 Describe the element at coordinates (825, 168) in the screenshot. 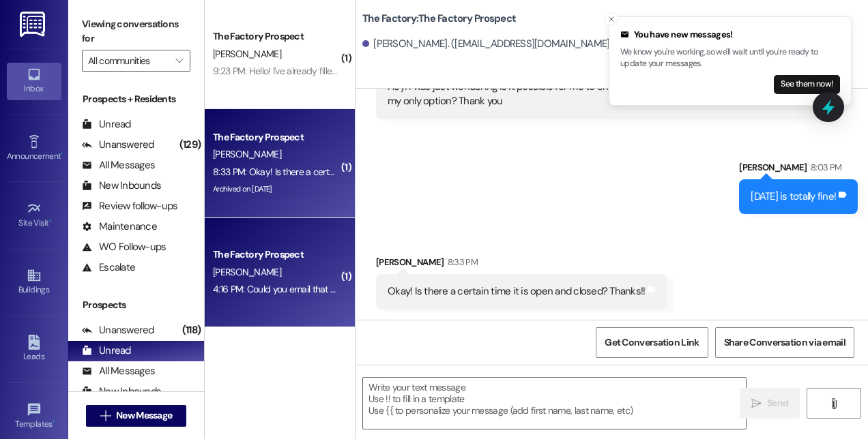

I see `div: 8:03 PM` at that location.